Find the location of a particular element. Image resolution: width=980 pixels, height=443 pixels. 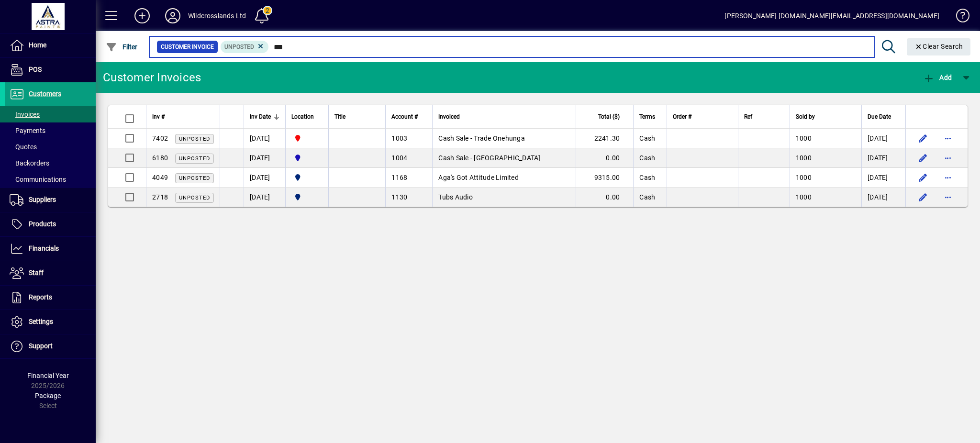

mat-chip: Customer Invoice Status: Unposted is located at coordinates (245, 47).